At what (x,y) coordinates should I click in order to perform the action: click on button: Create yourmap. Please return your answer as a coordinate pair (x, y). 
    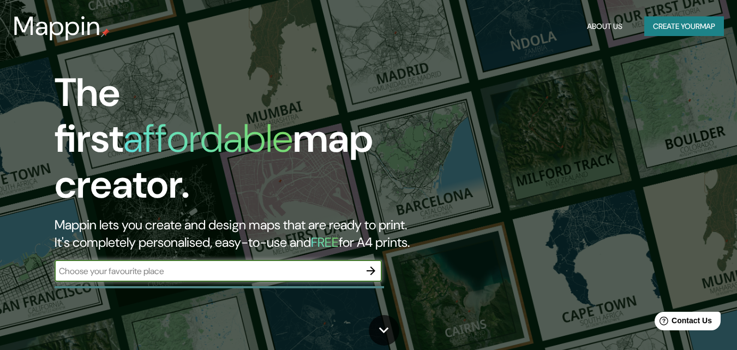
    Looking at the image, I should click on (684, 26).